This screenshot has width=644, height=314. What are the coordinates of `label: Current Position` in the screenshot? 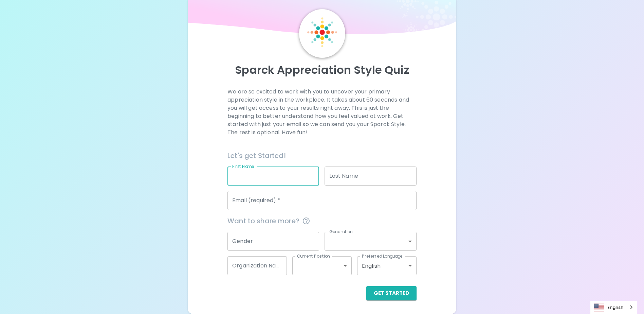 It's located at (313, 256).